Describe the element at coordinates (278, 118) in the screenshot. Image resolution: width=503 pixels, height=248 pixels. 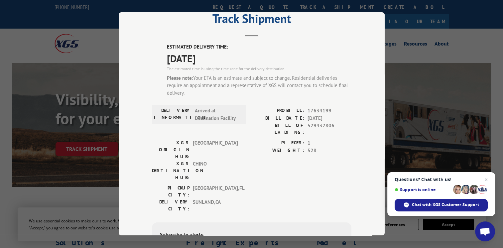
I see `label: BILL DATE:` at that location.